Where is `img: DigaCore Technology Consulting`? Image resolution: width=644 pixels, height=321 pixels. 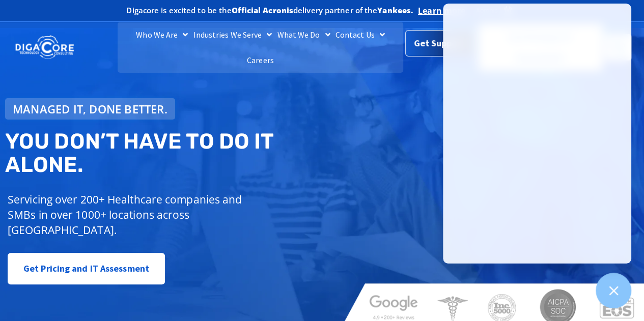
img: DigaCore Technology Consulting is located at coordinates (44, 48).